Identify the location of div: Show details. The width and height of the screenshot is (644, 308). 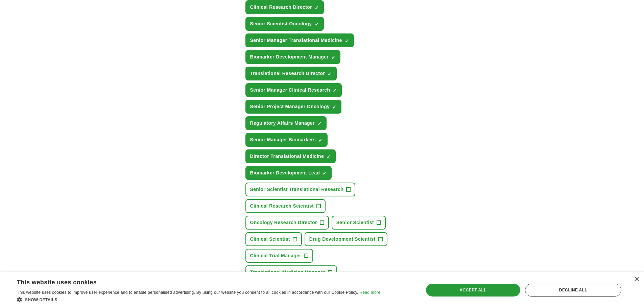
(199, 299).